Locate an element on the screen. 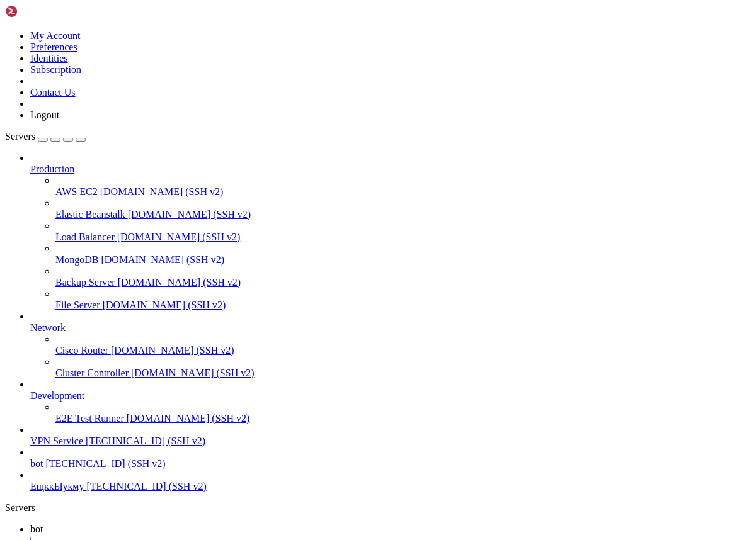 This screenshot has height=540, width=756. a: Logout is located at coordinates (45, 115).